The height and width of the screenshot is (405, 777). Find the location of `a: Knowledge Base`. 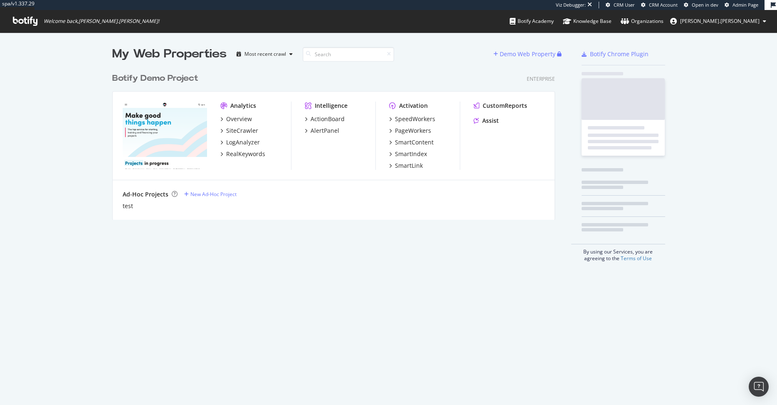

a: Knowledge Base is located at coordinates (587, 21).